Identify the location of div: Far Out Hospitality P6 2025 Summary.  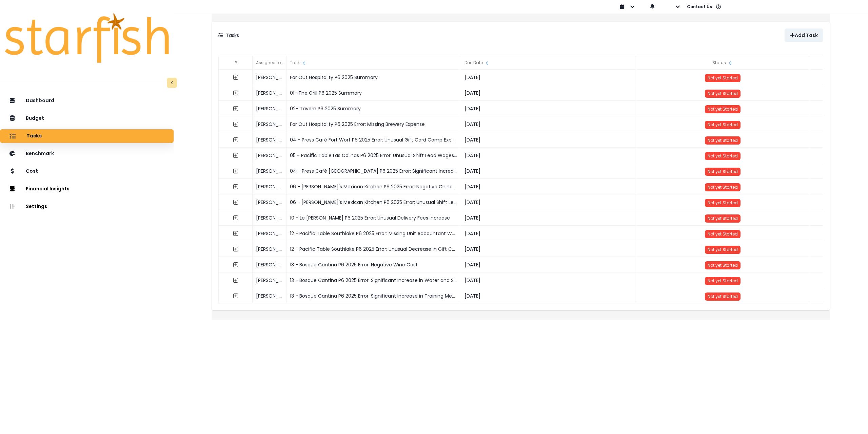
(374, 77).